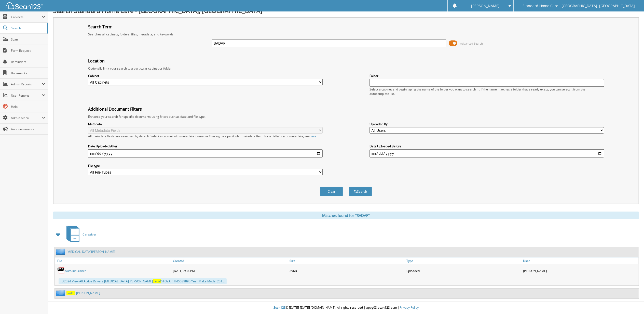  I want to click on a: Size, so click(347, 261).